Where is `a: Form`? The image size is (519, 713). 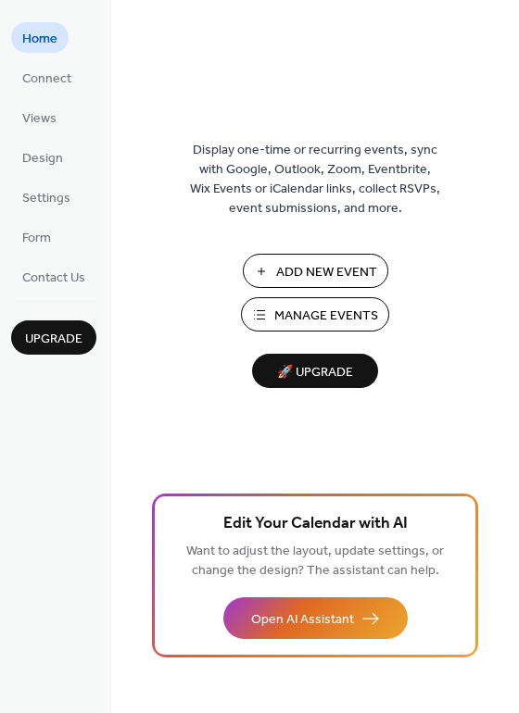
a: Form is located at coordinates (36, 236).